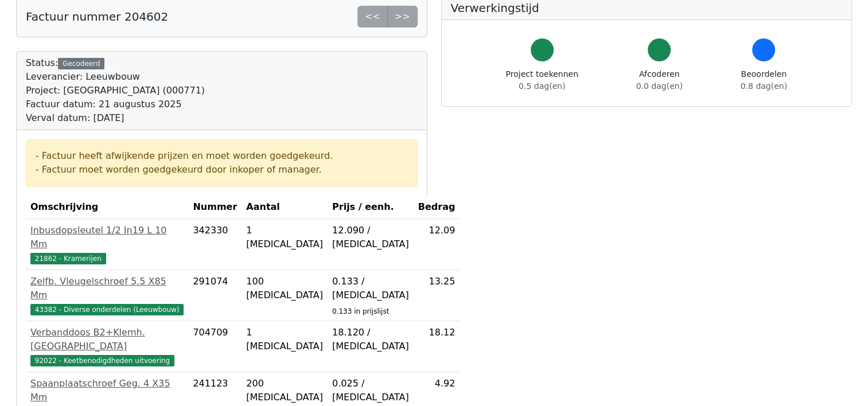 This screenshot has height=406, width=868. Describe the element at coordinates (107, 289) in the screenshot. I see `div: Zelfb. Vleugelschroef 5.5 X85 Mm` at that location.